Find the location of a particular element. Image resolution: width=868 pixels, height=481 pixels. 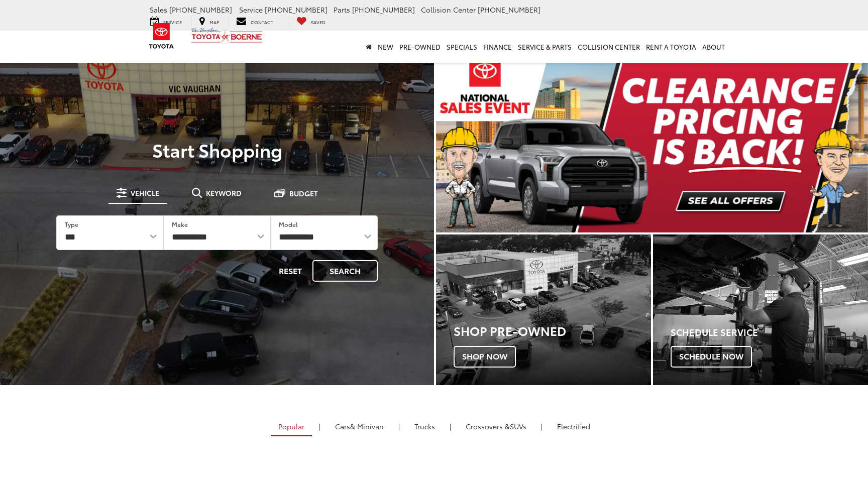

span: Collision Center is located at coordinates (448, 10).